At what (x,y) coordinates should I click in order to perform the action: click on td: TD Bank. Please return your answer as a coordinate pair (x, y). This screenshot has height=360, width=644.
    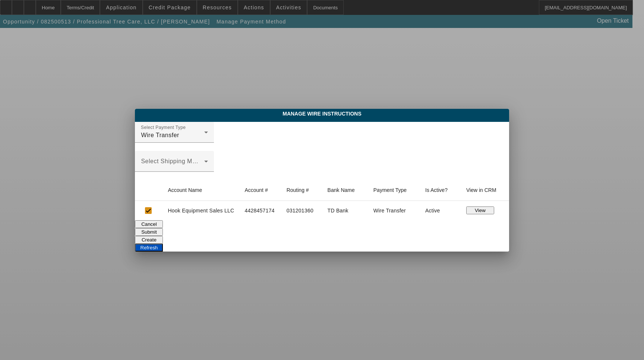
    Looking at the image, I should click on (345, 211).